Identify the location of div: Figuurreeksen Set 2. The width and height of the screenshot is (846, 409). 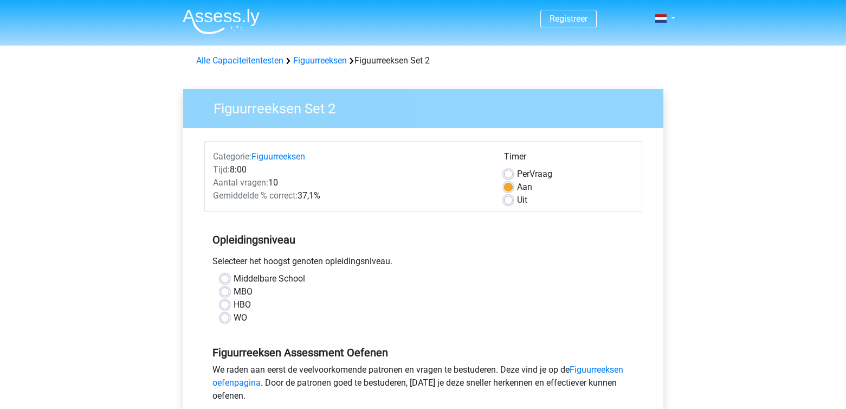
(423, 61).